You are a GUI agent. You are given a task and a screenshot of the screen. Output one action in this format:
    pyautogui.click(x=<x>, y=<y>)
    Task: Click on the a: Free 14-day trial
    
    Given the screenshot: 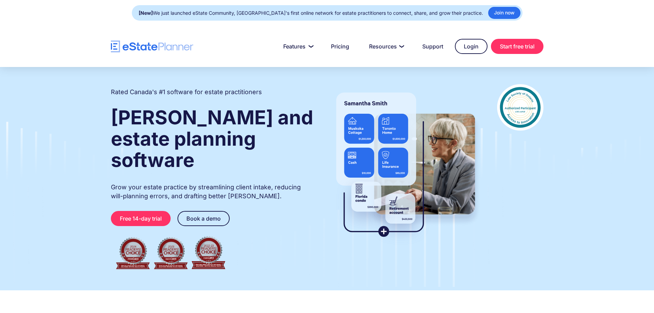 What is the action you would take?
    pyautogui.click(x=141, y=218)
    